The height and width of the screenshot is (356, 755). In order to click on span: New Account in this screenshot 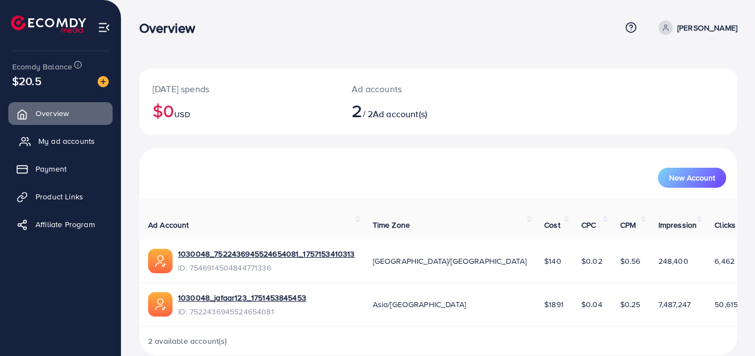, I will do `click(692, 178)`.